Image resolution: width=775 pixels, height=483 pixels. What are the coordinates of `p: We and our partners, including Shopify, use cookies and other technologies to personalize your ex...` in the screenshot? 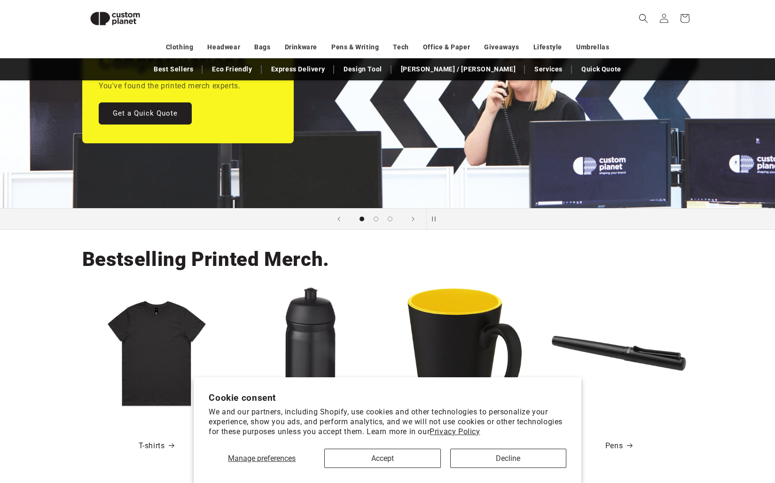 It's located at (387, 422).